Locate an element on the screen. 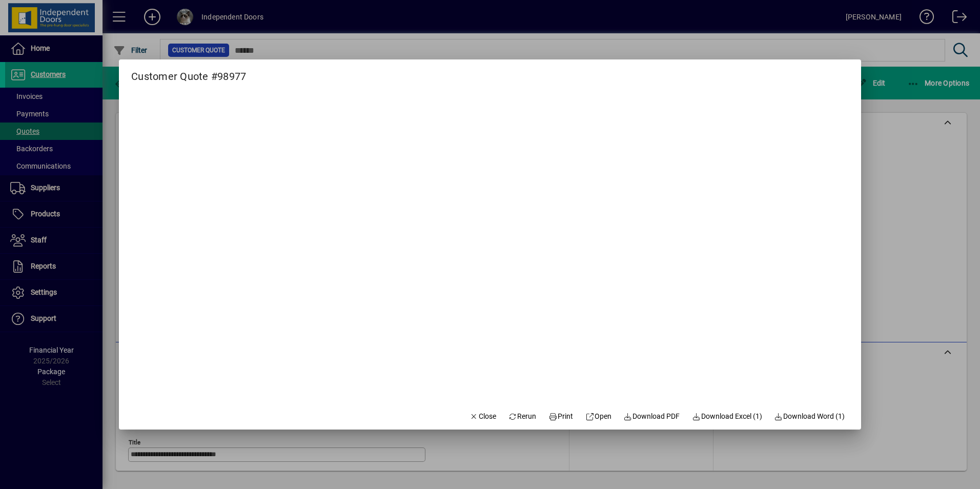 This screenshot has height=489, width=980. button: Download Excel (1) is located at coordinates (727, 416).